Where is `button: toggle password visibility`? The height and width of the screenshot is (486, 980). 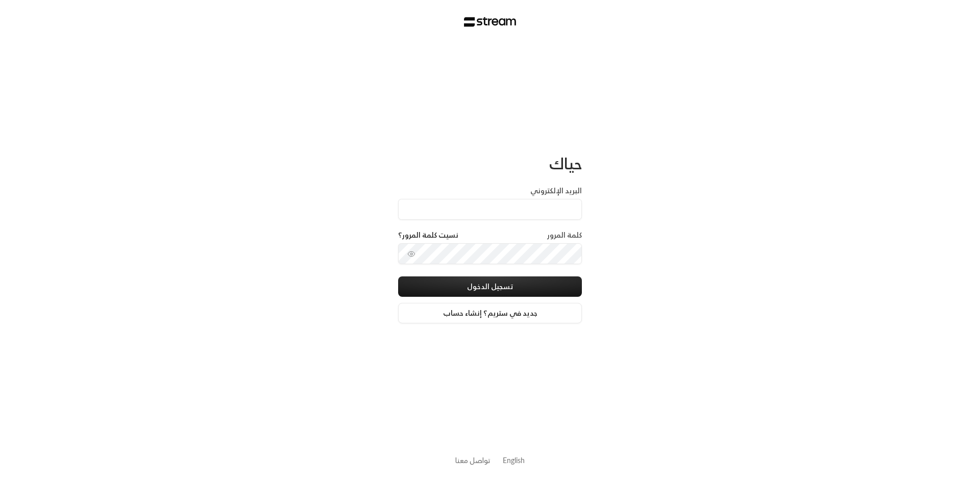 button: toggle password visibility is located at coordinates (411, 254).